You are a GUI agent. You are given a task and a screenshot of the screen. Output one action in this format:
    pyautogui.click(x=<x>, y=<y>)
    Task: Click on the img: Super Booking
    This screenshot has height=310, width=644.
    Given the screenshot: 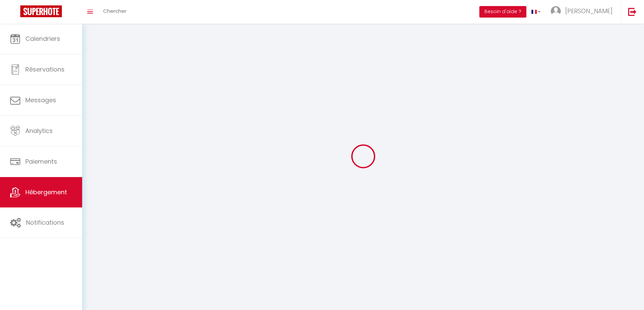 What is the action you would take?
    pyautogui.click(x=41, y=11)
    